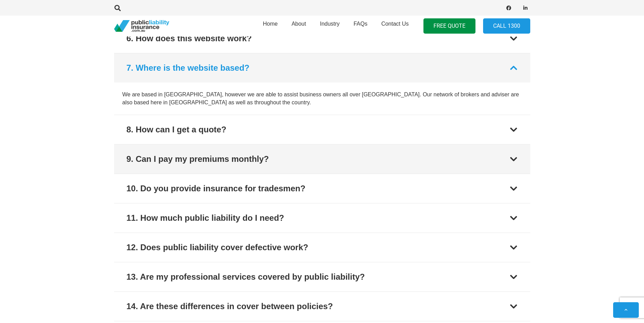 The image size is (644, 323). What do you see at coordinates (299, 24) in the screenshot?
I see `span: About` at bounding box center [299, 24].